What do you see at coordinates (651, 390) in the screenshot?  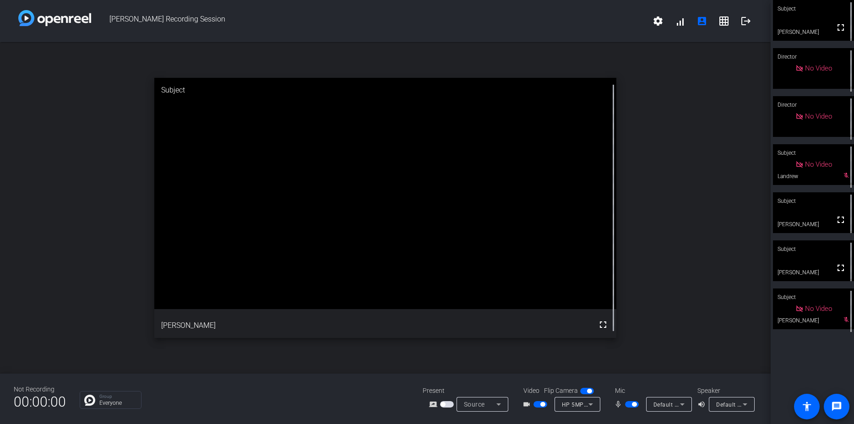 I see `div: Mic` at bounding box center [651, 390].